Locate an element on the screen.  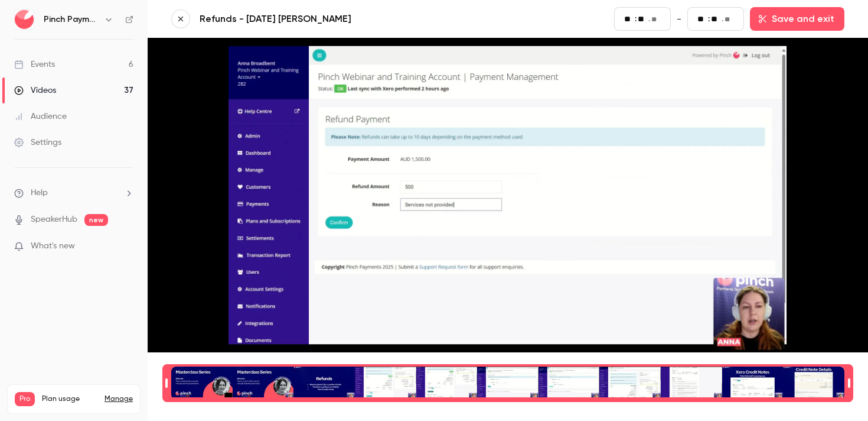
button: Save and exit is located at coordinates (797, 19).